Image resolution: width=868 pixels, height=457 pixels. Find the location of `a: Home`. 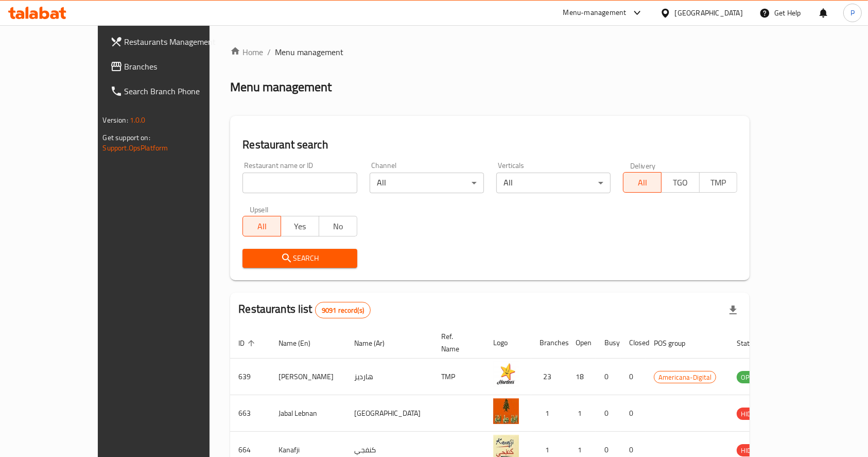

a: Home is located at coordinates (247, 52).